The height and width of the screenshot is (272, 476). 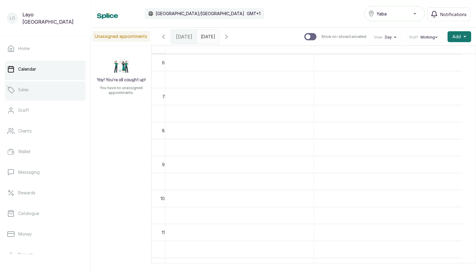 I want to click on a: Messaging, so click(x=45, y=172).